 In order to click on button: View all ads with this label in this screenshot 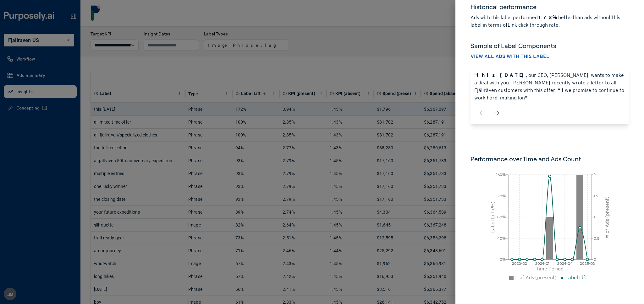, I will do `click(509, 56)`.